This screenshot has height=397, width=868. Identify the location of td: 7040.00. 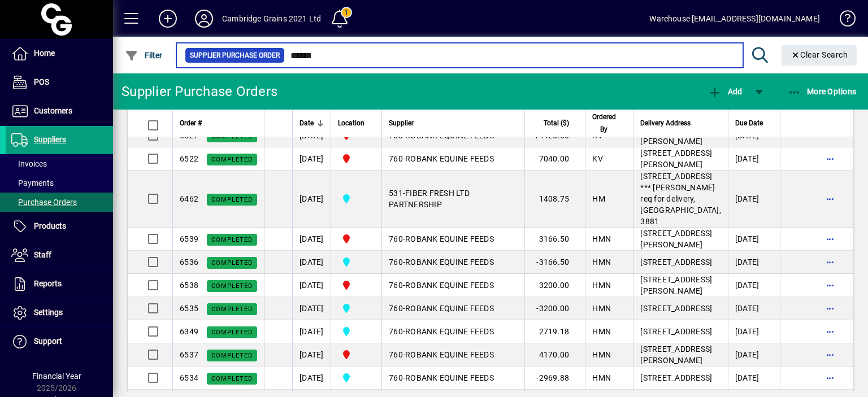
(555, 159).